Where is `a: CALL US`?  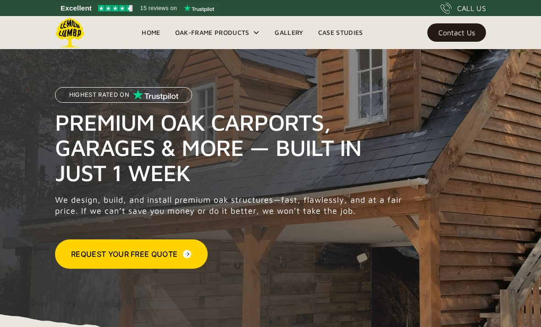
a: CALL US is located at coordinates (463, 8).